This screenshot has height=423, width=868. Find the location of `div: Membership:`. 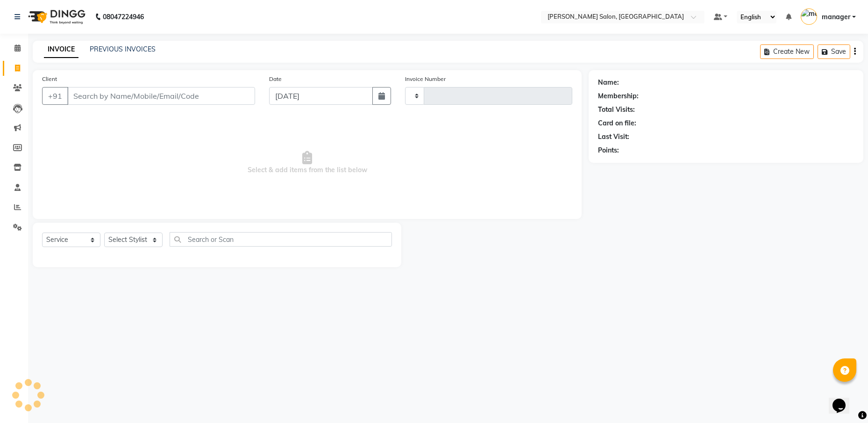

div: Membership: is located at coordinates (618, 96).